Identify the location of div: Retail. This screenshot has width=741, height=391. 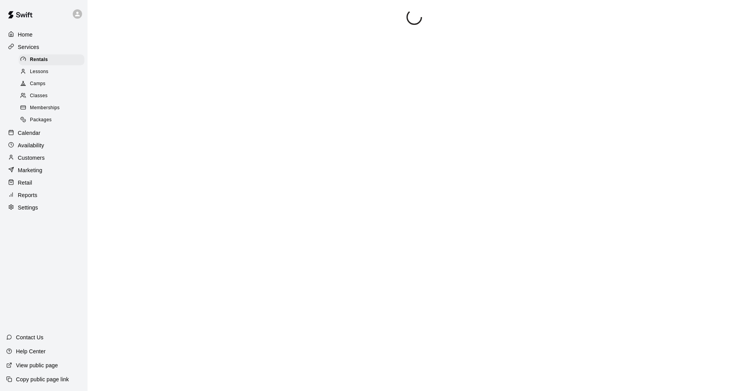
(44, 183).